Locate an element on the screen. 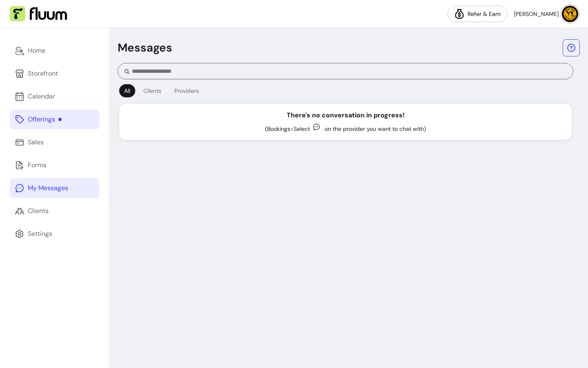 The height and width of the screenshot is (368, 588). div: My Messages is located at coordinates (47, 188).